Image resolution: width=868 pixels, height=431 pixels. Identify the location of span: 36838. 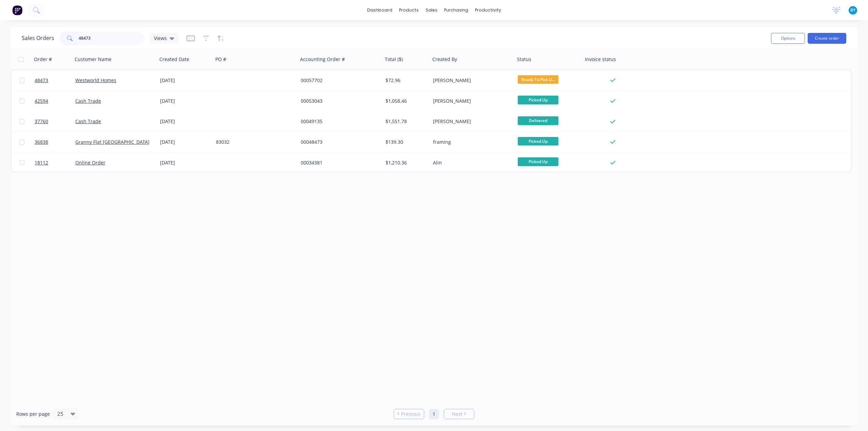
(41, 142).